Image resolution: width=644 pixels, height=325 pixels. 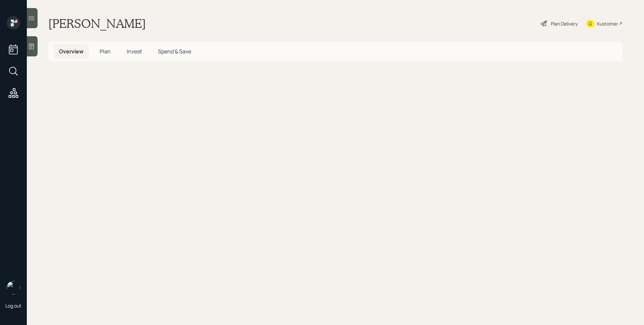 What do you see at coordinates (174, 51) in the screenshot?
I see `span: Spend & Save` at bounding box center [174, 51].